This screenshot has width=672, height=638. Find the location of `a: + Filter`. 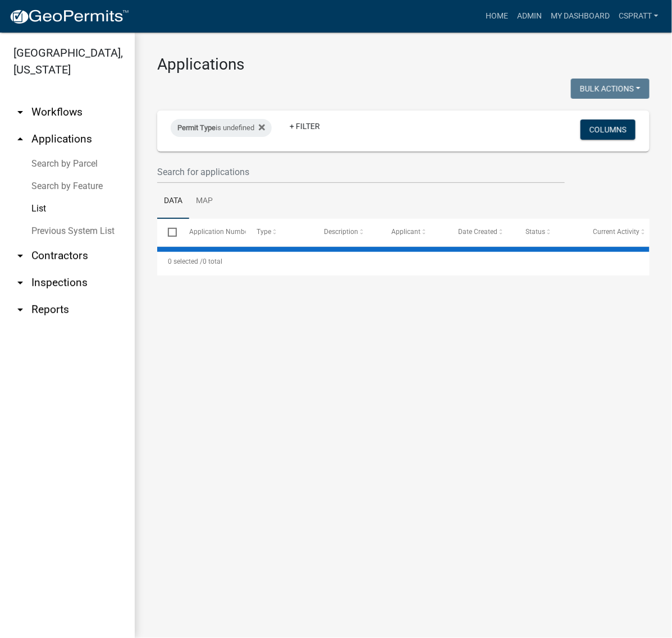

a: + Filter is located at coordinates (305, 126).